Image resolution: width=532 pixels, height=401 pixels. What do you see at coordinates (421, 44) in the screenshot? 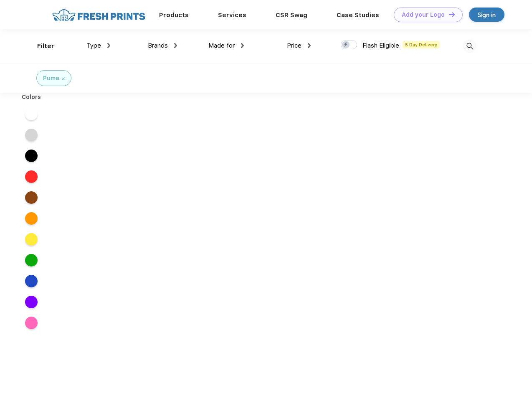
I see `span: 5 Day Delivery` at bounding box center [421, 44].